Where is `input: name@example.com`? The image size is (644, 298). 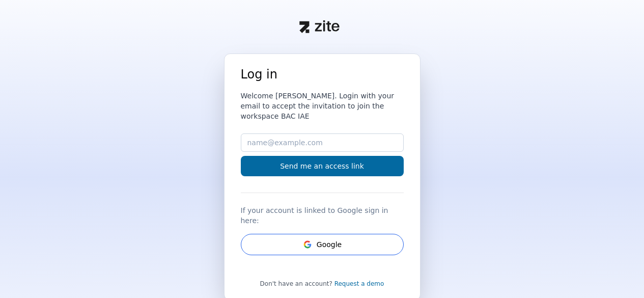 input: name@example.com is located at coordinates (323, 143).